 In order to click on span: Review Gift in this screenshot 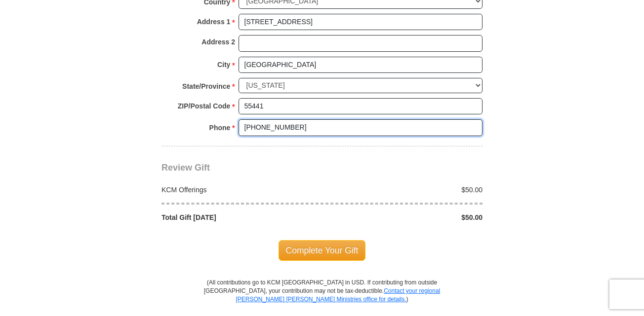, I will do `click(186, 168)`.